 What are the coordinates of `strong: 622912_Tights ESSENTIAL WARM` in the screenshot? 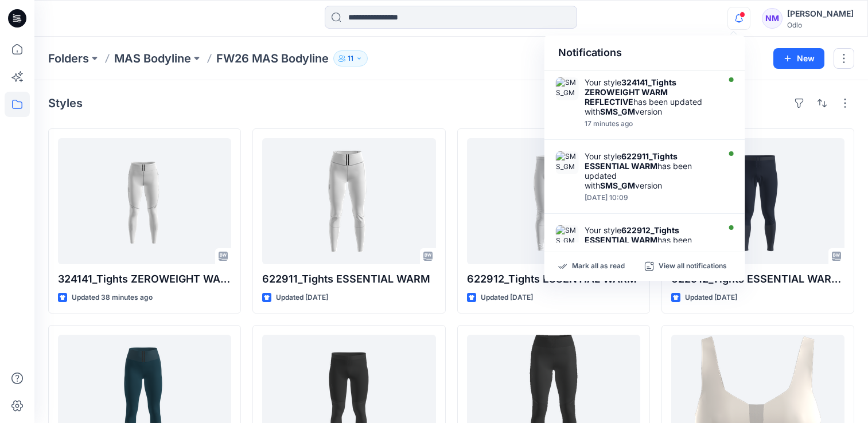 It's located at (631, 235).